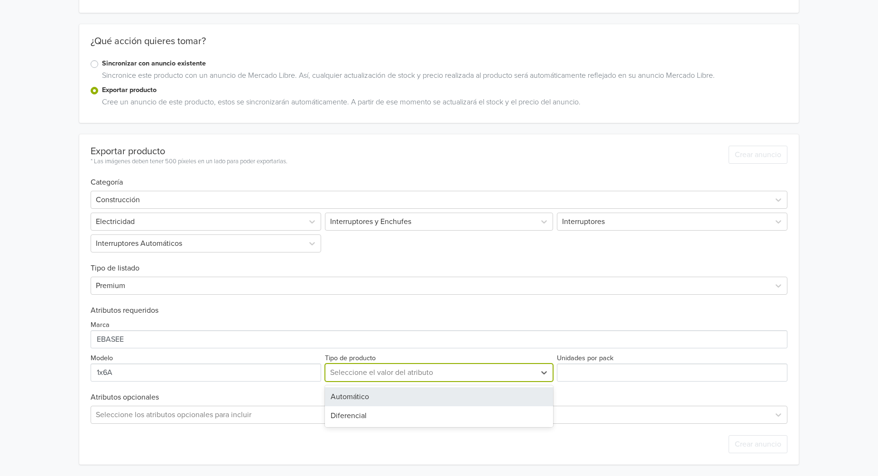 The height and width of the screenshot is (476, 878). I want to click on div: Cree un anuncio de este producto, estos se sincronizarán automáticamente. A partir de ese momento..., so click(443, 104).